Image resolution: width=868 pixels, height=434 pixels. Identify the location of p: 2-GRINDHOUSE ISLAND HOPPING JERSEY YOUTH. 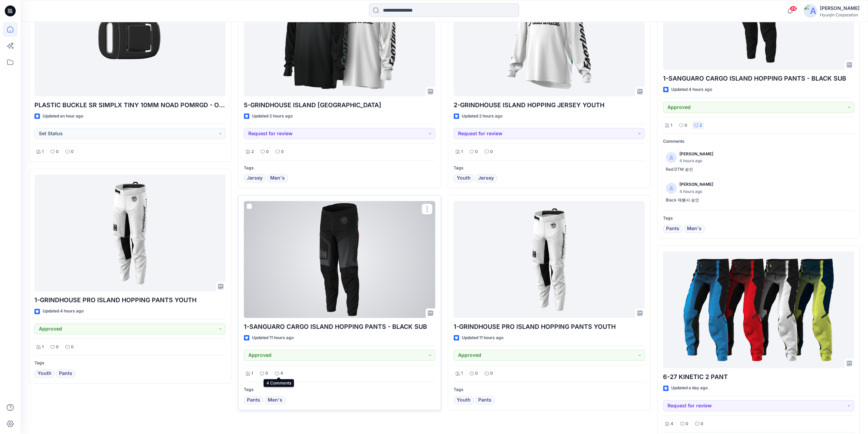
(549, 105).